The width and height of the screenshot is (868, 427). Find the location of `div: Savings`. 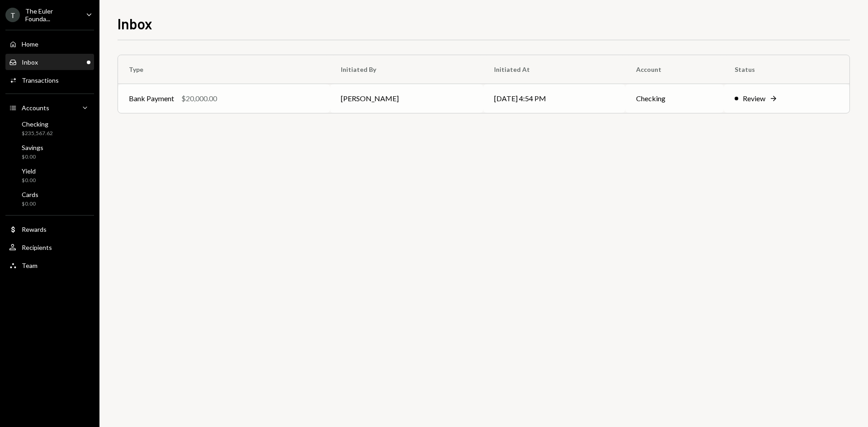

div: Savings is located at coordinates (33, 147).